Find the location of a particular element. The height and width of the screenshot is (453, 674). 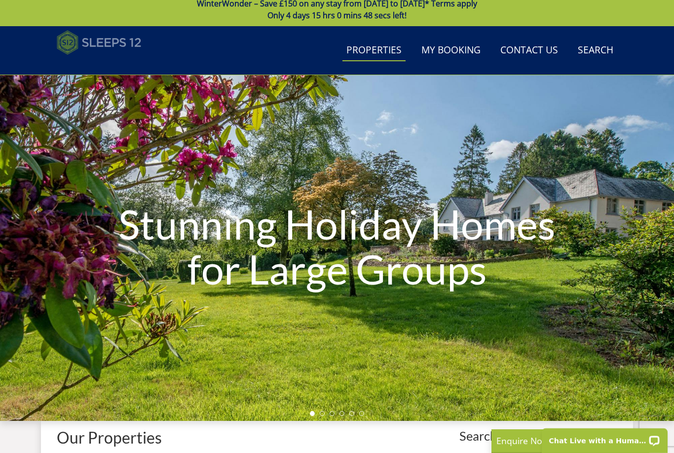

span: Only 4 days 15 hrs 0 mins 48 secs left! is located at coordinates (337, 15).